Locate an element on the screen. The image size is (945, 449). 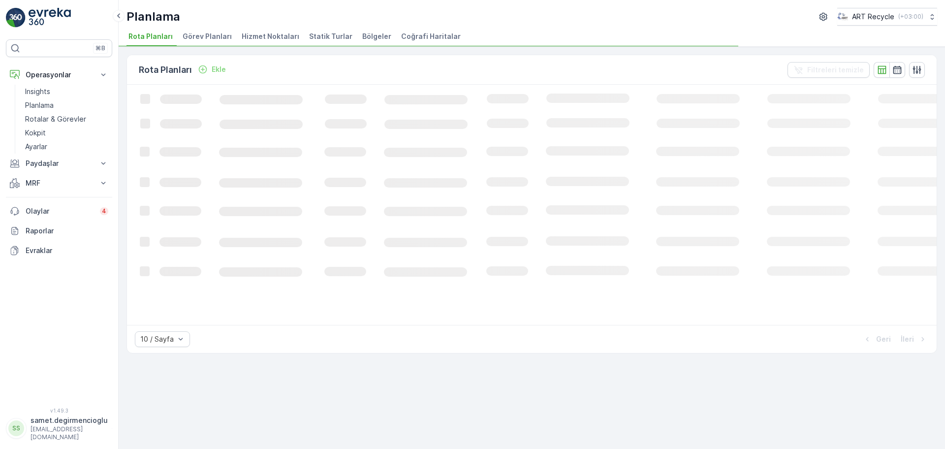
span: Rota Planları is located at coordinates (151, 36).